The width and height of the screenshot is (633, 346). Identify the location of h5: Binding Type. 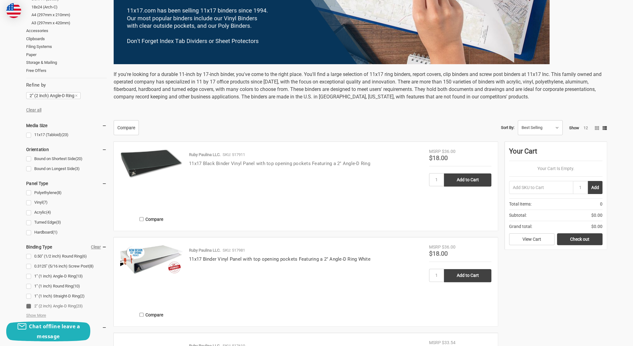
(66, 247).